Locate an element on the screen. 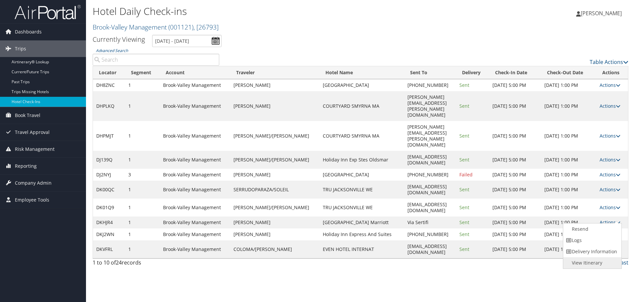  span: Company Admin is located at coordinates (33, 183).